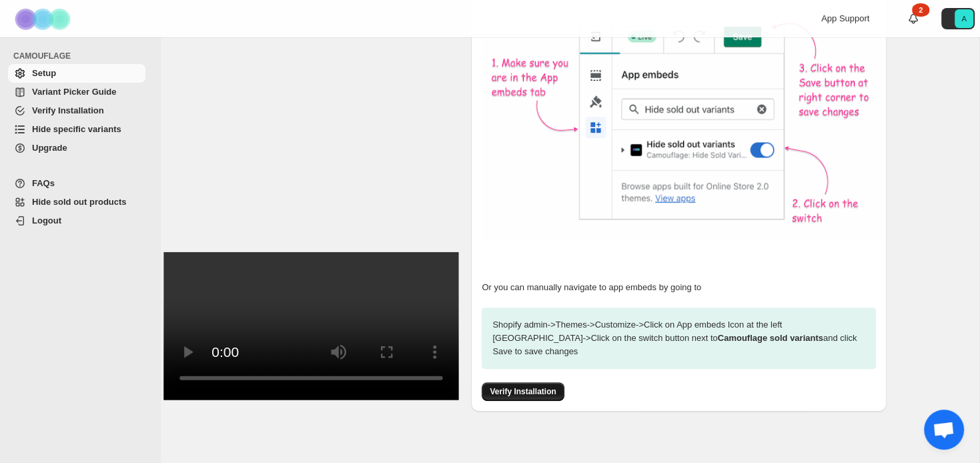  What do you see at coordinates (944, 430) in the screenshot?
I see `a: Open chat` at bounding box center [944, 430].